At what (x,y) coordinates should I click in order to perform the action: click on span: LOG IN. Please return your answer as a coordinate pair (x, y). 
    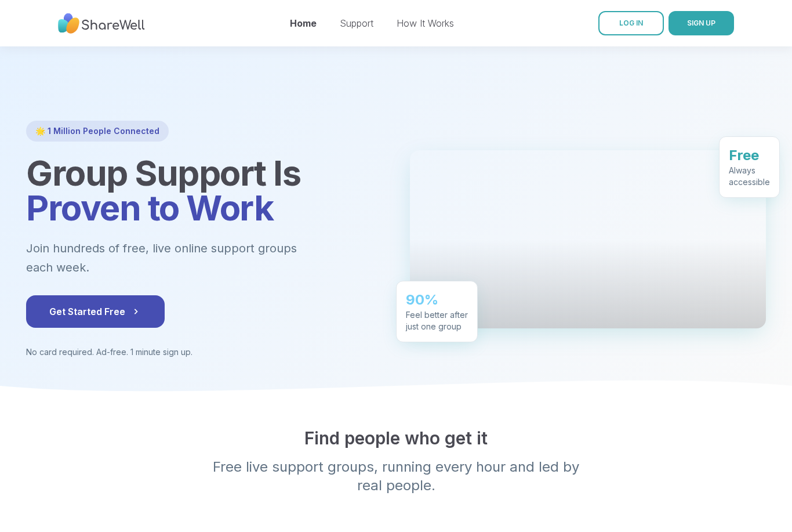
    Looking at the image, I should click on (631, 22).